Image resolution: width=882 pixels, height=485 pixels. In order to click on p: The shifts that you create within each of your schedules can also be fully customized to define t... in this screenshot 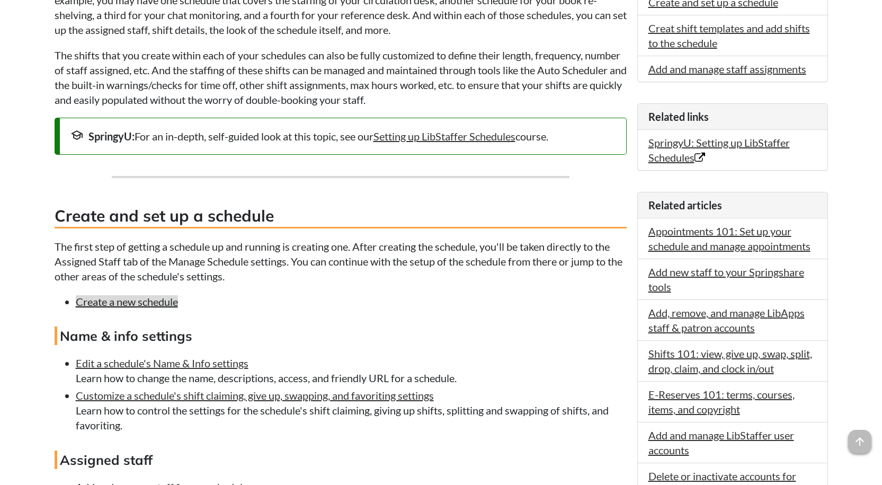, I will do `click(341, 77)`.